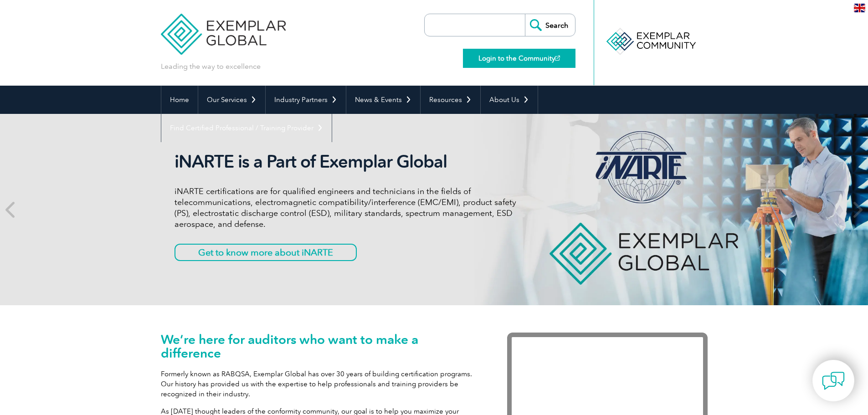  What do you see at coordinates (320, 346) in the screenshot?
I see `h1: We’re here for auditors who want to make a difference` at bounding box center [320, 346].